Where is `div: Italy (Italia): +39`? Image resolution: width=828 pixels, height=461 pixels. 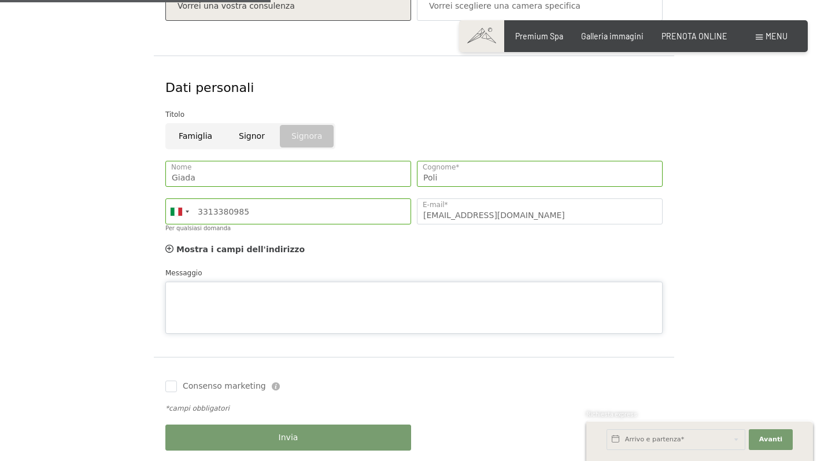
div: Italy (Italia): +39 is located at coordinates (179, 211).